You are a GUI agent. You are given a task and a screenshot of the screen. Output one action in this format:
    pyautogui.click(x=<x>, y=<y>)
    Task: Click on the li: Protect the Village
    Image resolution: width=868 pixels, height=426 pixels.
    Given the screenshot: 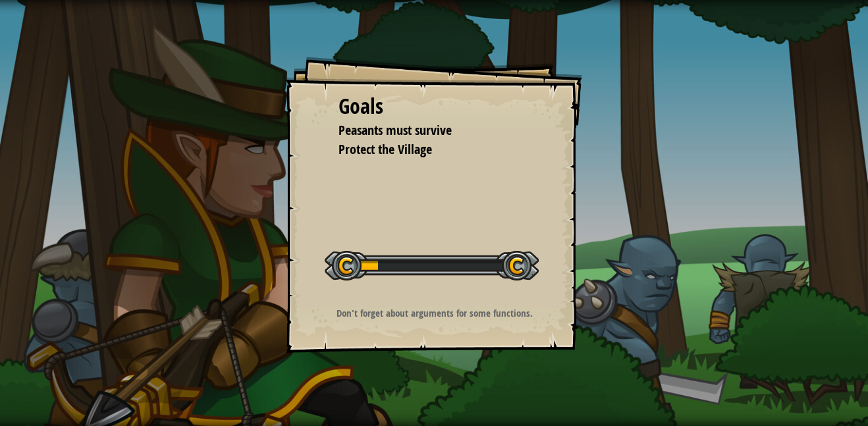 What is the action you would take?
    pyautogui.click(x=424, y=149)
    